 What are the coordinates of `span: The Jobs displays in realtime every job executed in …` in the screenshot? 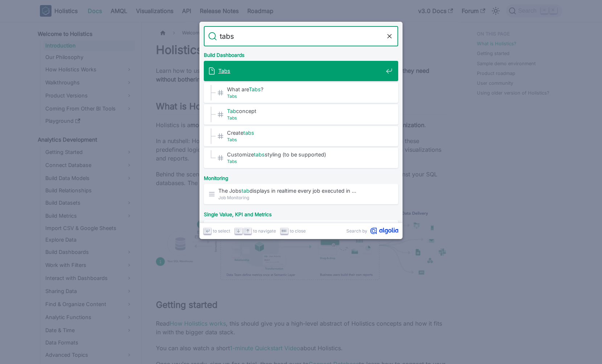 It's located at (301, 190).